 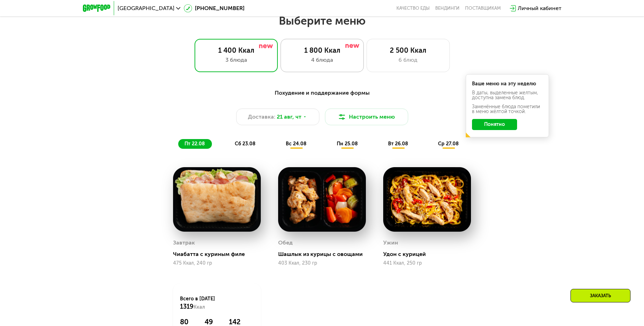 What do you see at coordinates (322, 93) in the screenshot?
I see `div: Похудение и поддержание формы` at bounding box center [322, 93].